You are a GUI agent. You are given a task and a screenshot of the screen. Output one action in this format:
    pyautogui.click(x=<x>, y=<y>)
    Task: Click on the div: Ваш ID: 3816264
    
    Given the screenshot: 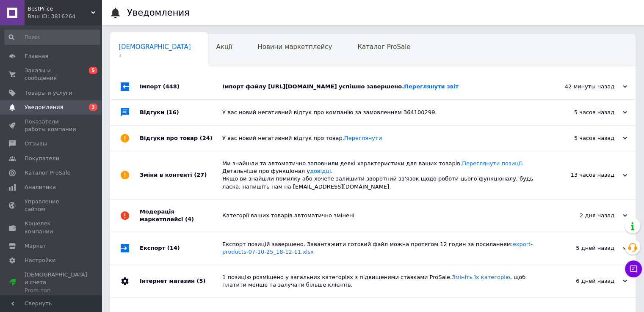 What is the action you would take?
    pyautogui.click(x=64, y=17)
    